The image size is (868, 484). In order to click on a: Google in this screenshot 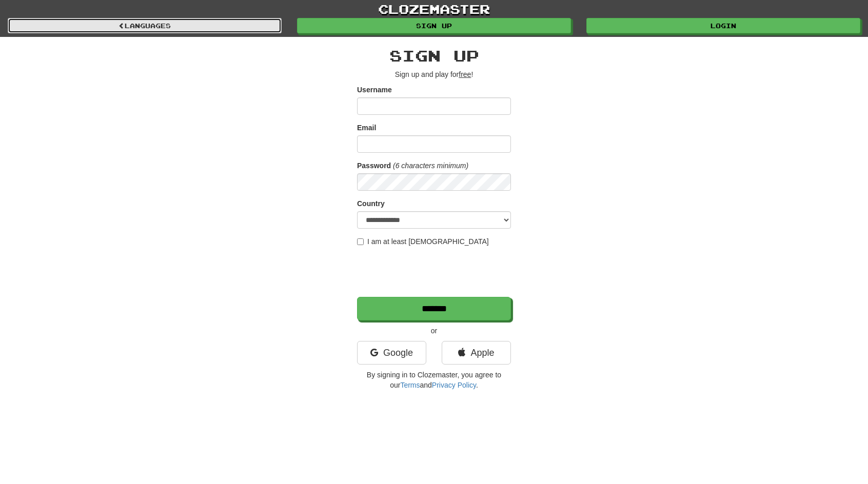, I will do `click(392, 353)`.